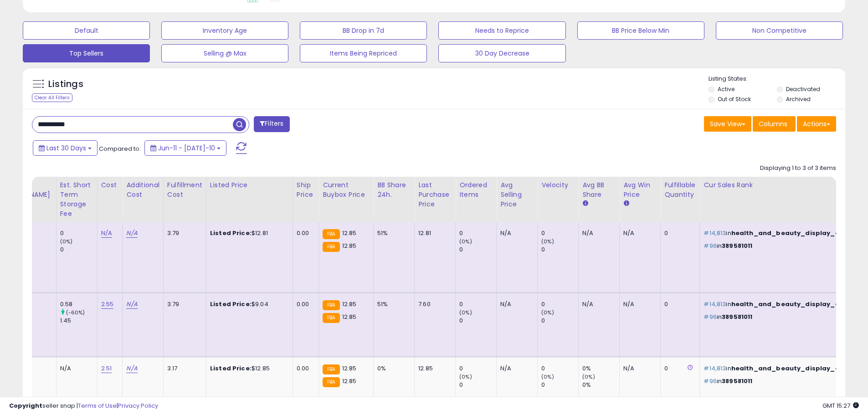 Image resolution: width=868 pixels, height=415 pixels. What do you see at coordinates (248, 233) in the screenshot?
I see `div: $12.81` at bounding box center [248, 233].